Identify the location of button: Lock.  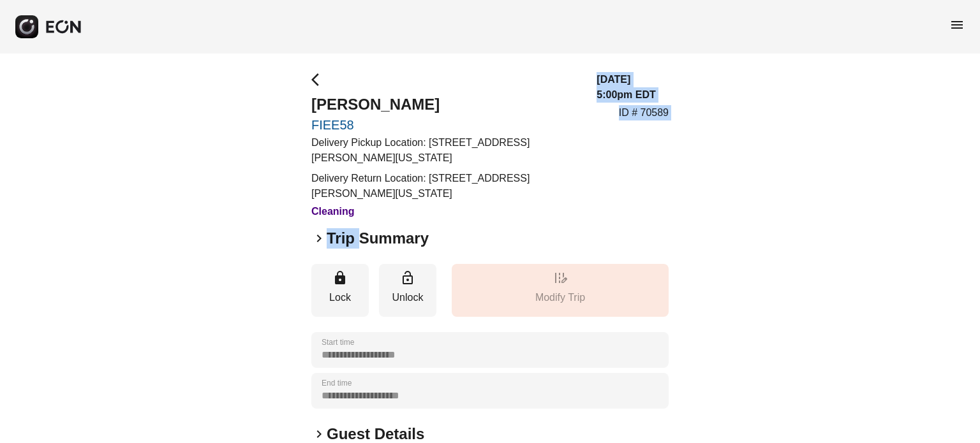
(340, 290).